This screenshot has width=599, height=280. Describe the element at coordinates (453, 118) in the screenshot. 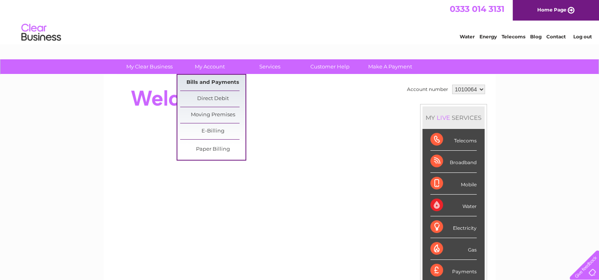

I see `div: MY SERVICES` at that location.